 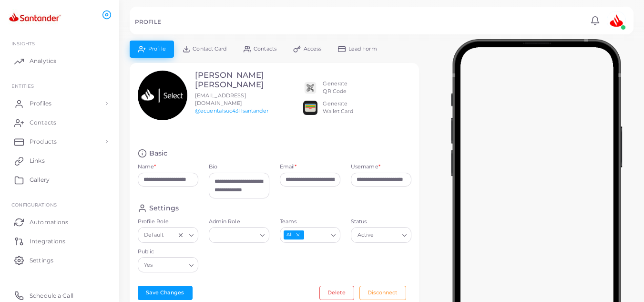 I want to click on span: Configurations, so click(x=34, y=205).